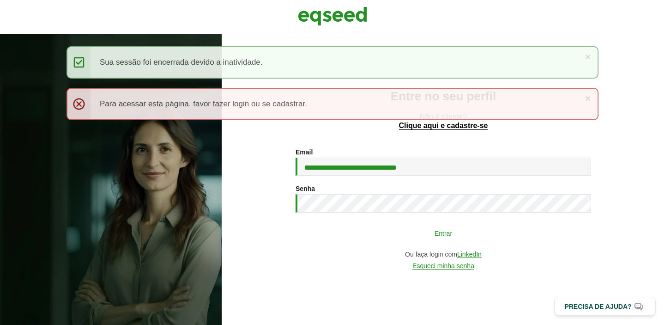 The height and width of the screenshot is (325, 665). What do you see at coordinates (444, 233) in the screenshot?
I see `button: Entrar` at bounding box center [444, 233].